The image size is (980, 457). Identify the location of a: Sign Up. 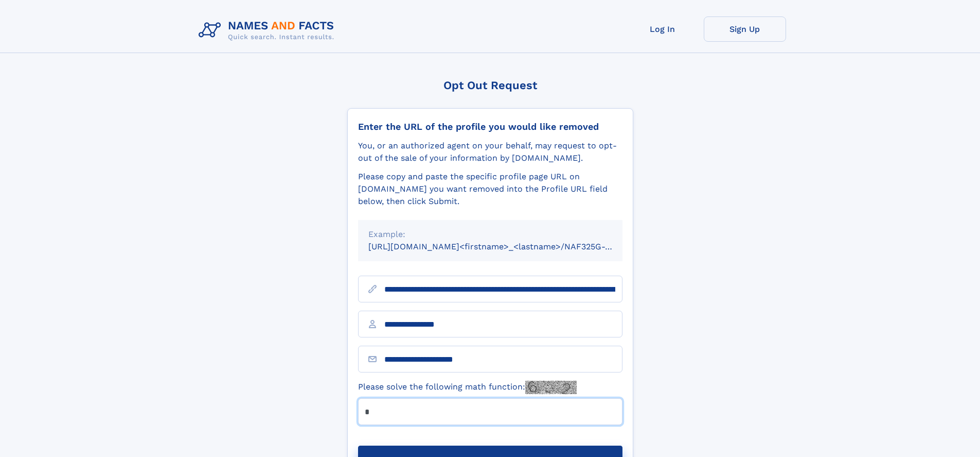
(745, 29).